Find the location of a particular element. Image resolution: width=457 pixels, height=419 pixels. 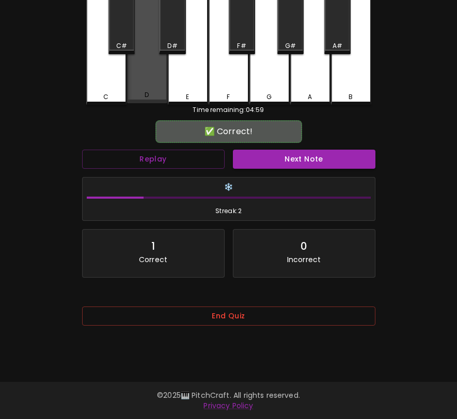

div: C# is located at coordinates (121, 46).